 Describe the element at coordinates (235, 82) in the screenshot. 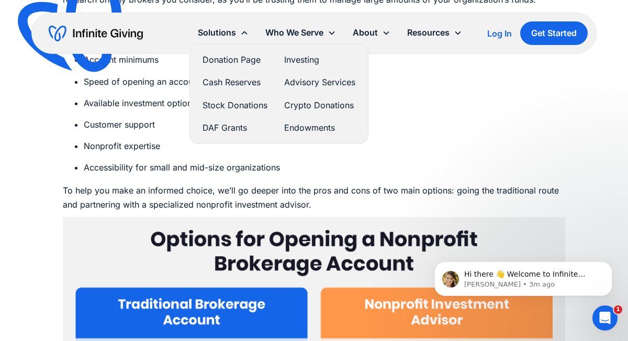

I see `a: Cash Reserves` at that location.